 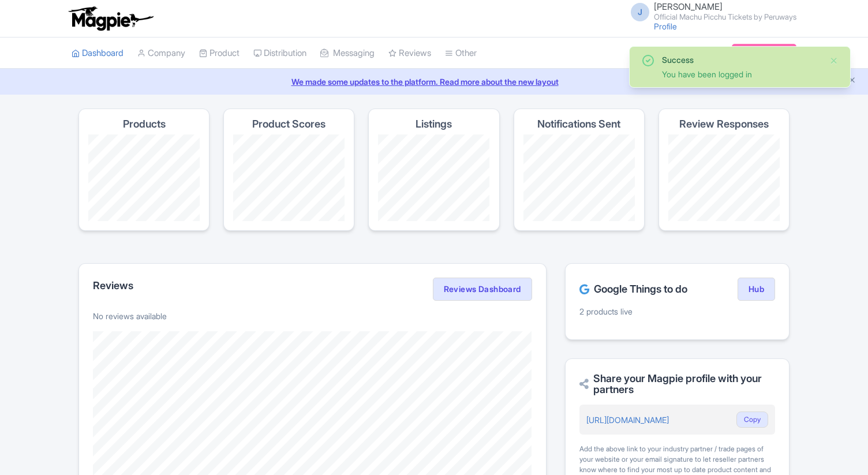 I want to click on div: Success, so click(x=741, y=59).